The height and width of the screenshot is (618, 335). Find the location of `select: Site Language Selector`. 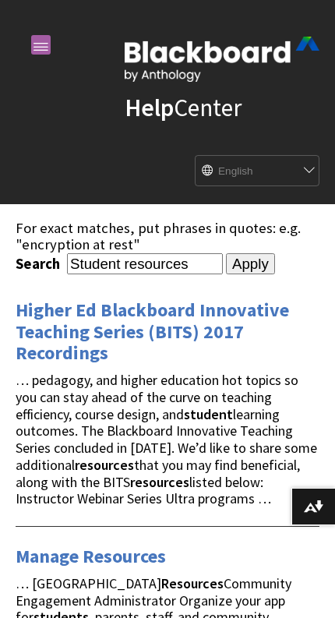

select: Site Language Selector is located at coordinates (250, 172).